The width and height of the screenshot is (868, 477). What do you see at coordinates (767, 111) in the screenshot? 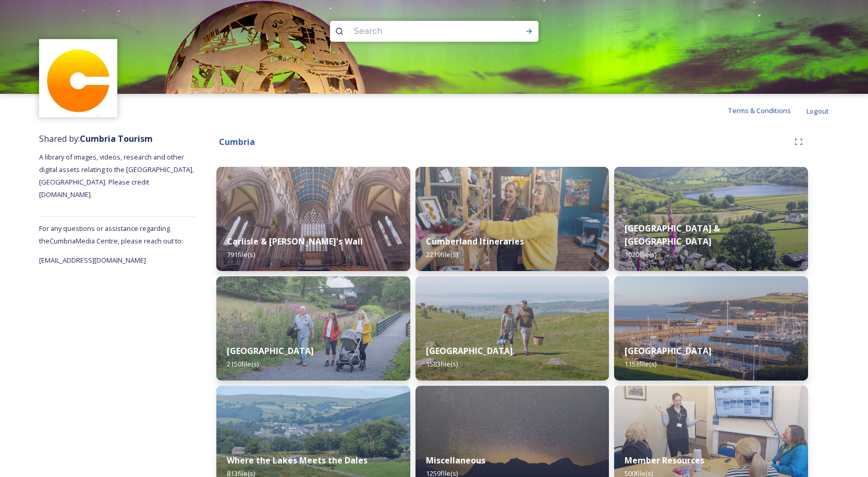
I see `a: Terms & Conditions` at bounding box center [767, 111].